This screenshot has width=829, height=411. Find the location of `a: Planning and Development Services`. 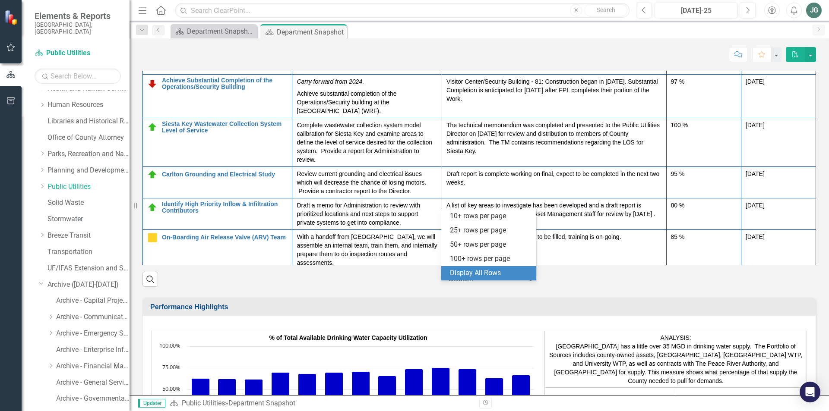

a: Planning and Development Services is located at coordinates (89, 171).